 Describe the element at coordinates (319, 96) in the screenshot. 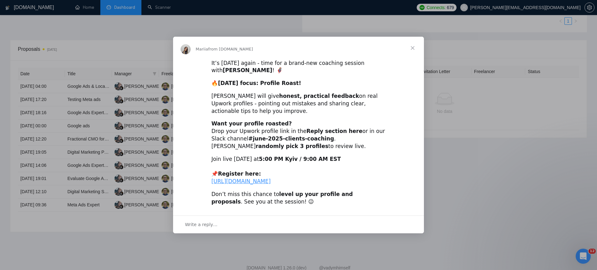

I see `b: honest, practical feedback` at that location.